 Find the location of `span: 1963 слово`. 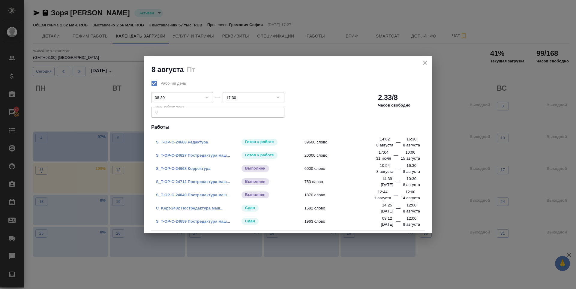

span: 1963 слово is located at coordinates (347, 221).